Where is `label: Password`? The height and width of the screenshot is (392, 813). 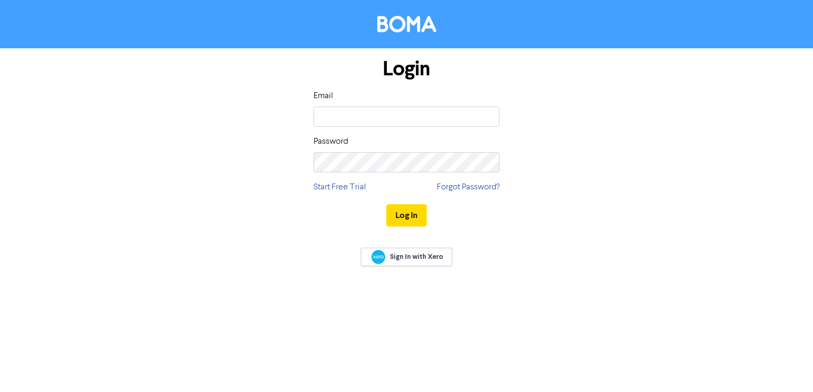 label: Password is located at coordinates (330, 142).